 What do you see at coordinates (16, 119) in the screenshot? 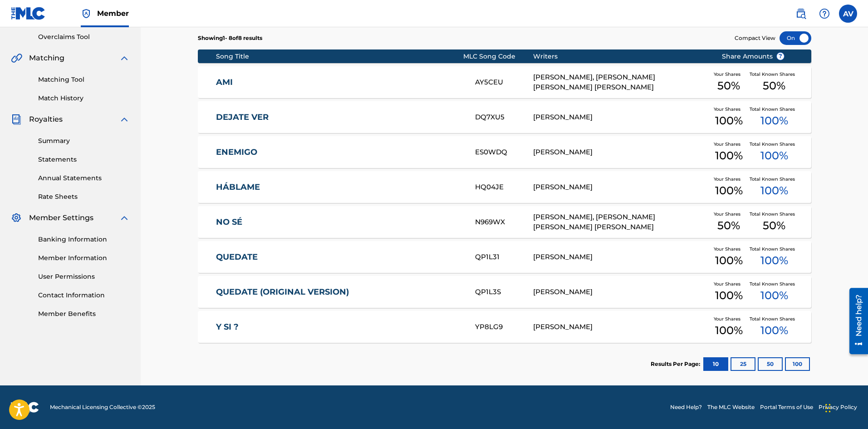
I see `img: Royalties` at bounding box center [16, 119].